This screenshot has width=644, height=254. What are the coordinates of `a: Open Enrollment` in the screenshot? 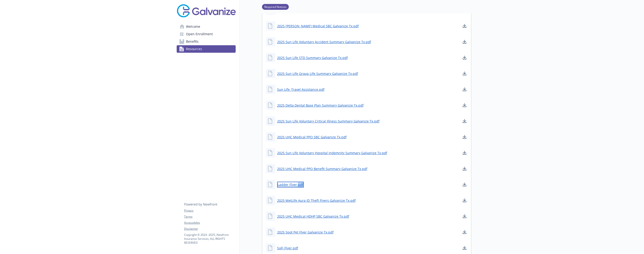 It's located at (206, 34).